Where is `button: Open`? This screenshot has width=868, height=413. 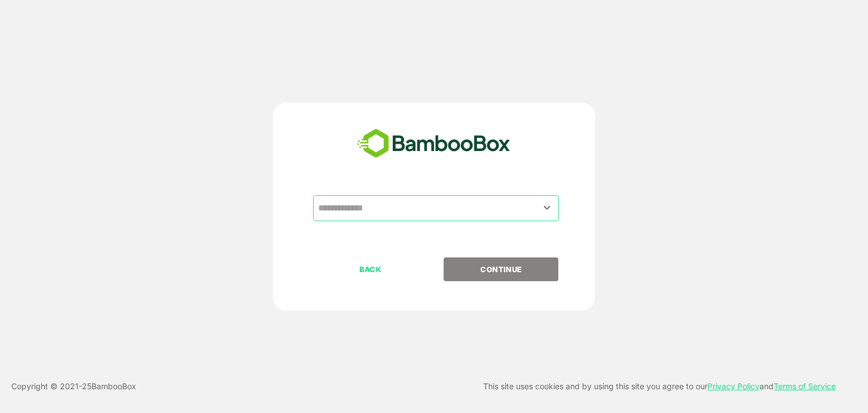
button: Open is located at coordinates (547, 208).